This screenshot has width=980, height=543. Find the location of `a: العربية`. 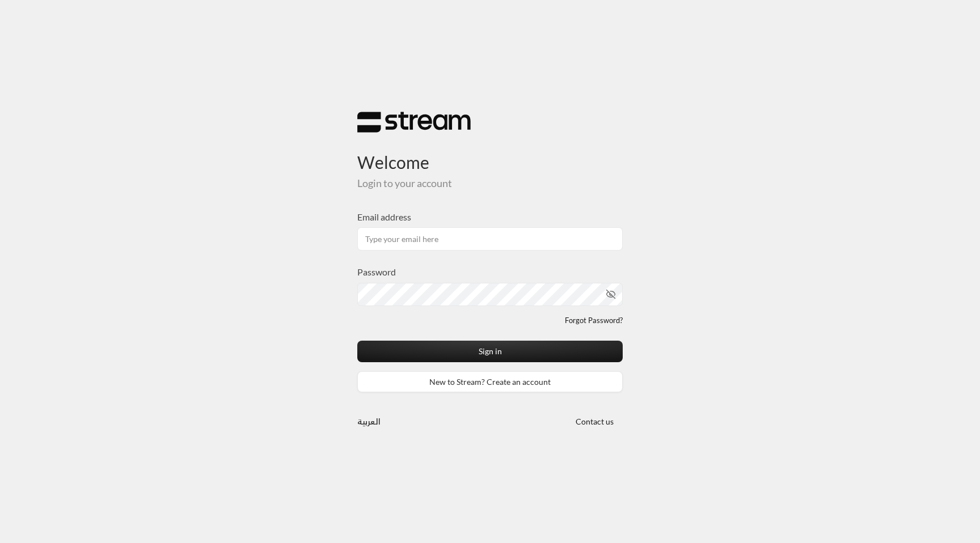

a: العربية is located at coordinates (368, 421).